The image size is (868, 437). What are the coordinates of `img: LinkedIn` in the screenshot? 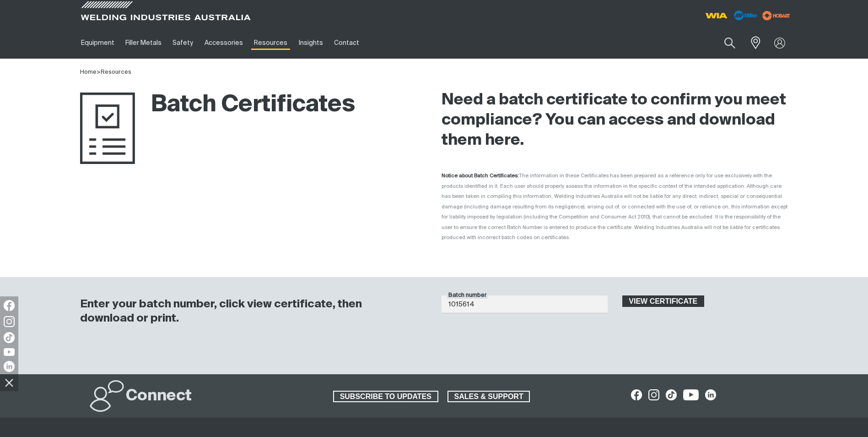 It's located at (9, 366).